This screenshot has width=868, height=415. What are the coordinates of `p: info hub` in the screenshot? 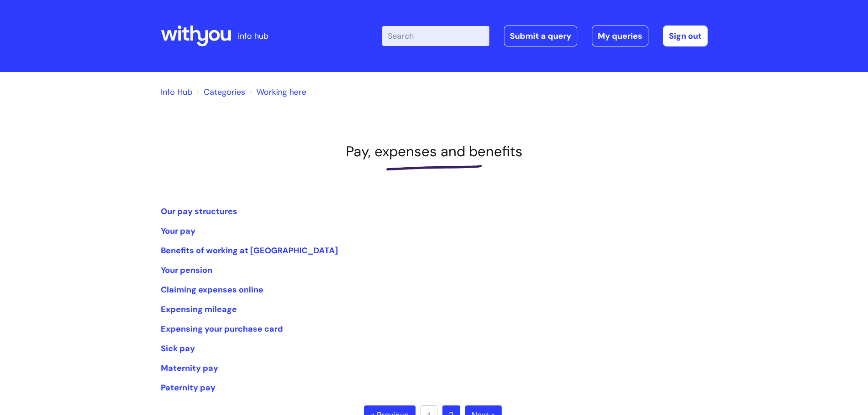 It's located at (253, 36).